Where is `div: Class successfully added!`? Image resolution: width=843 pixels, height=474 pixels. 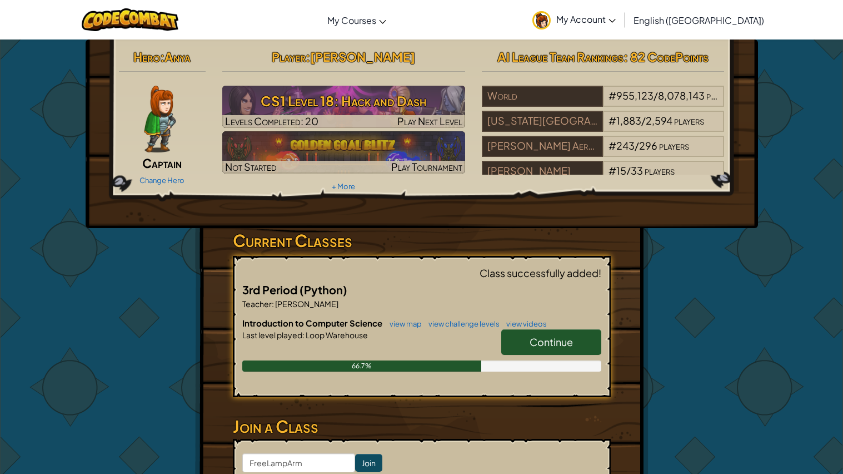
div: Class successfully added! is located at coordinates (422, 272).